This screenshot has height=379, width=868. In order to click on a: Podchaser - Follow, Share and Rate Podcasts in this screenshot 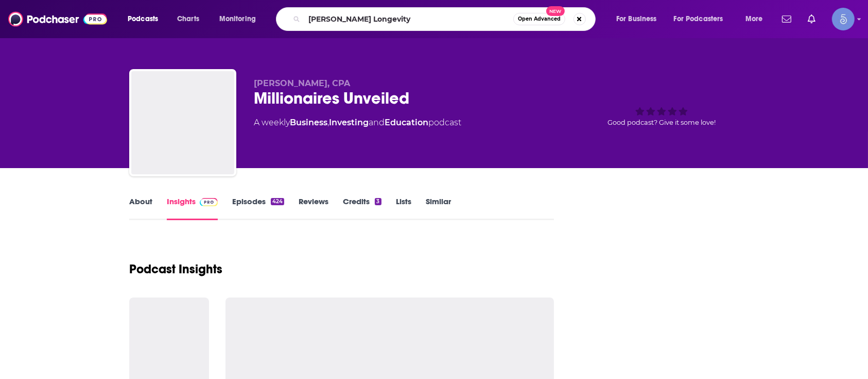, I will do `click(58, 19)`.